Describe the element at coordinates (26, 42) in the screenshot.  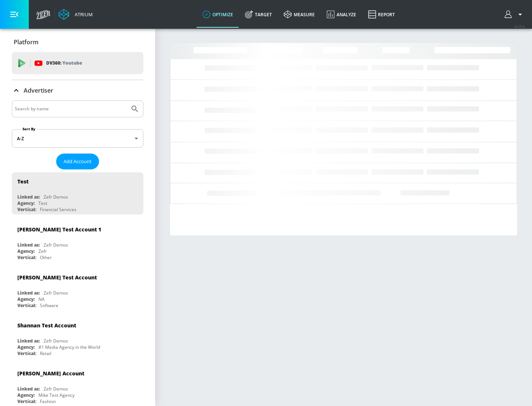
I see `p: Platform` at that location.